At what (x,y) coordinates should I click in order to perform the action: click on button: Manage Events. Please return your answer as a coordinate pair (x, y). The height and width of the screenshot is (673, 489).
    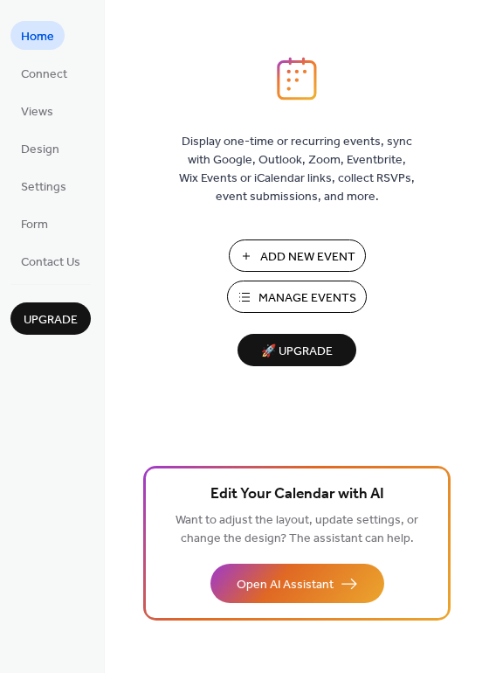
    Looking at the image, I should click on (297, 296).